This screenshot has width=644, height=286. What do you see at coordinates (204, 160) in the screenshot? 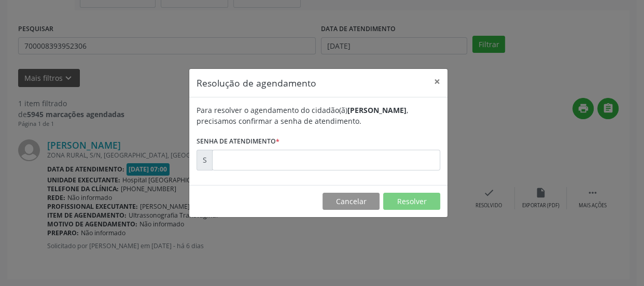
I see `div: S` at bounding box center [204, 160].